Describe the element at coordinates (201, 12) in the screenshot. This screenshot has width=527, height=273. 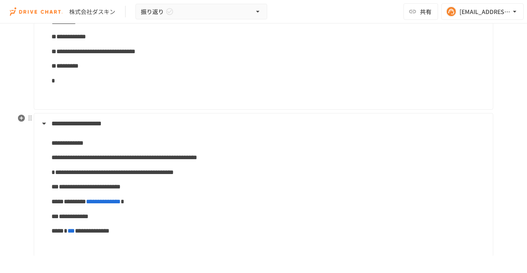
I see `button: 振り返り` at that location.